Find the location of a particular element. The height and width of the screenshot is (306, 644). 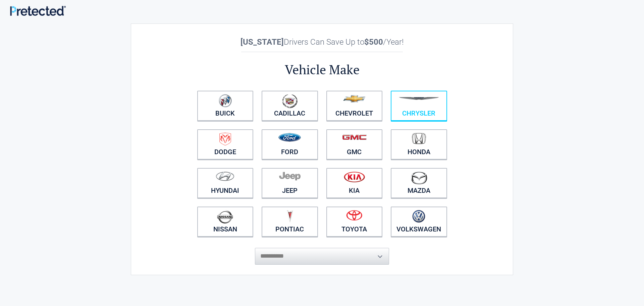

img: honda is located at coordinates (419, 138).